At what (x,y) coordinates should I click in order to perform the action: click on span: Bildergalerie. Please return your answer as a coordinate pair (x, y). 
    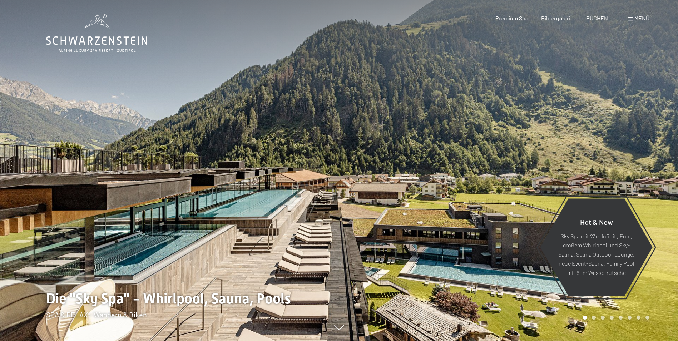
    Looking at the image, I should click on (558, 18).